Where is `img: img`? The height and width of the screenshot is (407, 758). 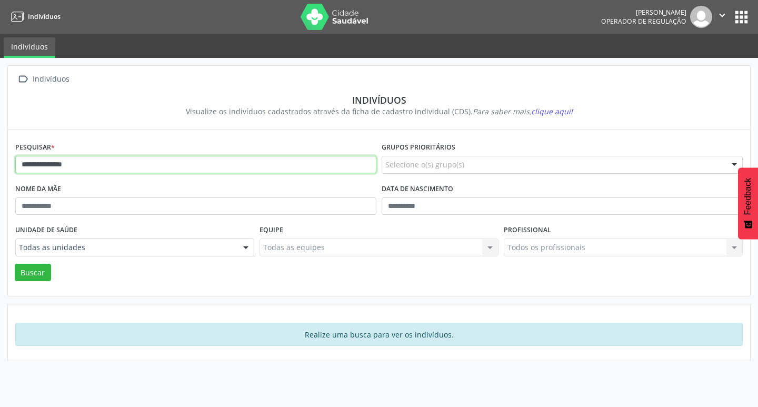
img: img is located at coordinates (701, 17).